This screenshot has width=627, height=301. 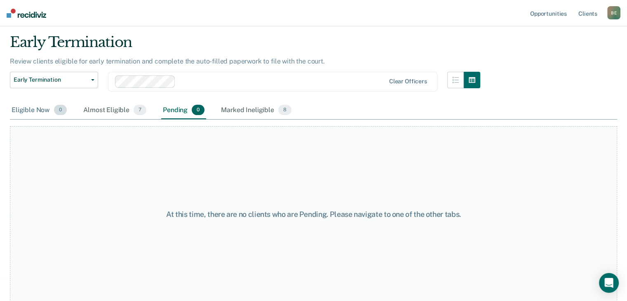 I want to click on div: Open Intercom Messenger, so click(x=609, y=283).